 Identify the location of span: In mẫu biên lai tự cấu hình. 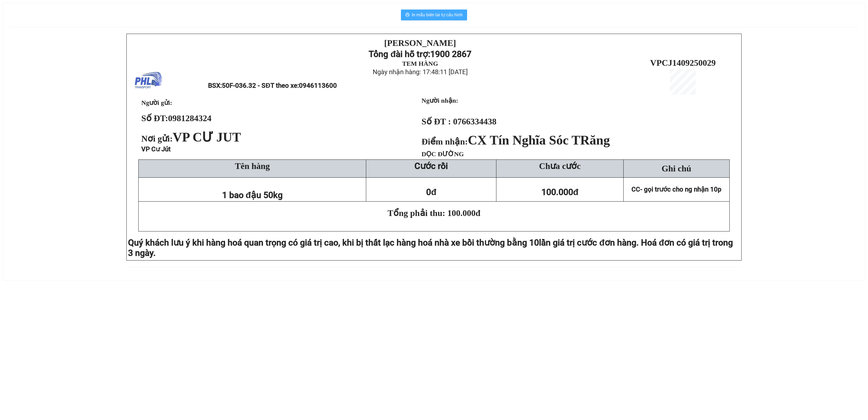
(437, 15).